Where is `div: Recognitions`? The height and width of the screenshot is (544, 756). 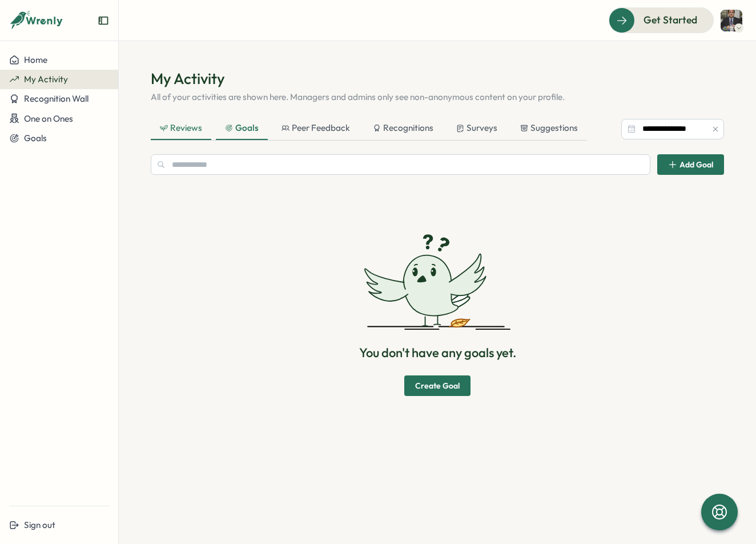
div: Recognitions is located at coordinates (403, 127).